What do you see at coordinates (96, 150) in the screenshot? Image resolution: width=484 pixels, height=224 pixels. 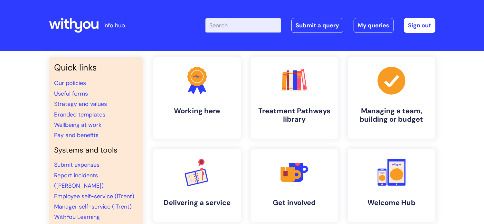 I see `h4: Systems and tools` at bounding box center [96, 150].